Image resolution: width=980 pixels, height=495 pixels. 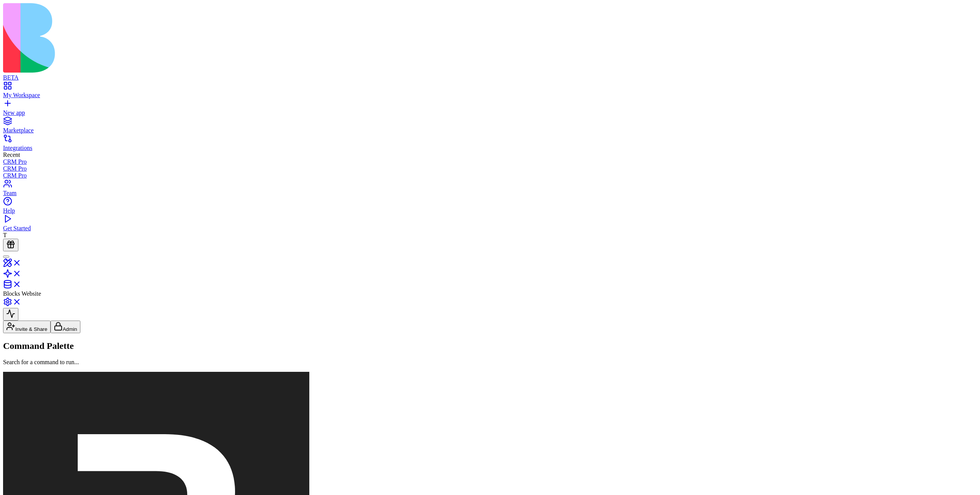 What do you see at coordinates (490, 144) in the screenshot?
I see `a: Integrations` at bounding box center [490, 144].